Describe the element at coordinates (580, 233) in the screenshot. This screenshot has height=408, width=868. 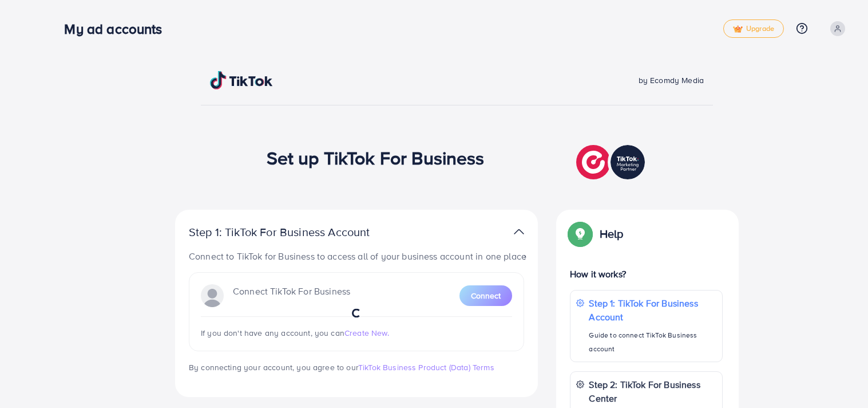
I see `img: Popup guide` at that location.